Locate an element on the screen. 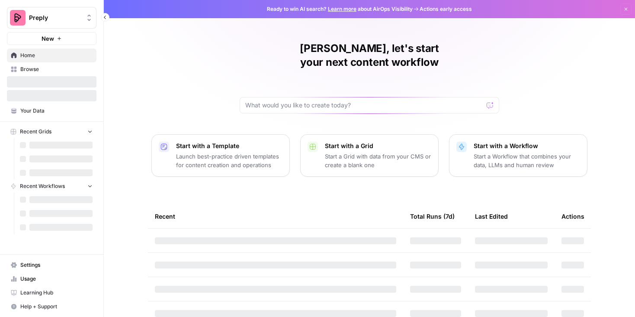 The height and width of the screenshot is (317, 635). span: Learning Hub is located at coordinates (56, 293).